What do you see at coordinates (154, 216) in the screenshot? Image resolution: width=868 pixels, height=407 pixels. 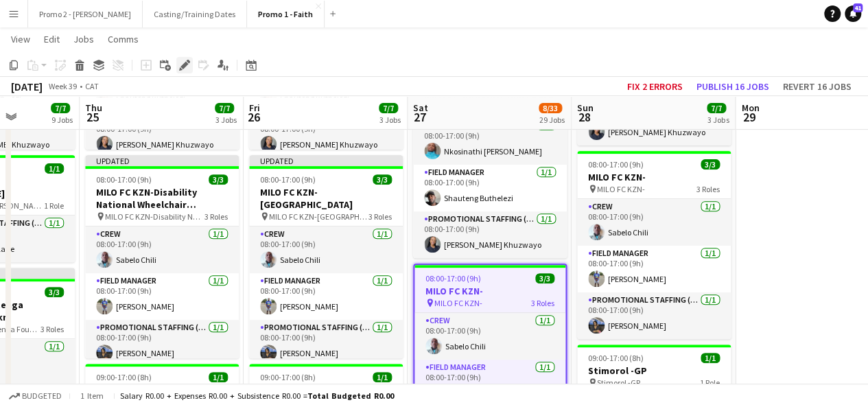 I see `span: MILO FC KZN-Disability National Wheelchair Basketball` at bounding box center [154, 216].